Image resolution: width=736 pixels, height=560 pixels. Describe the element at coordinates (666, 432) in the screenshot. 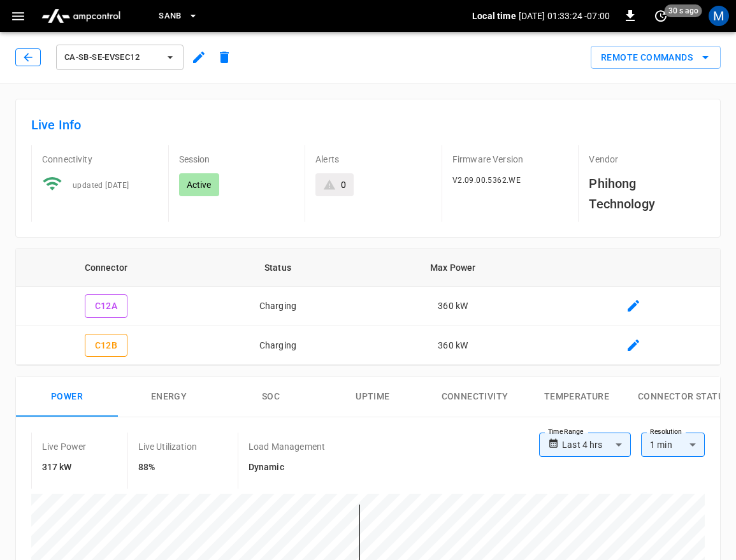

I see `label: Resolution` at that location.